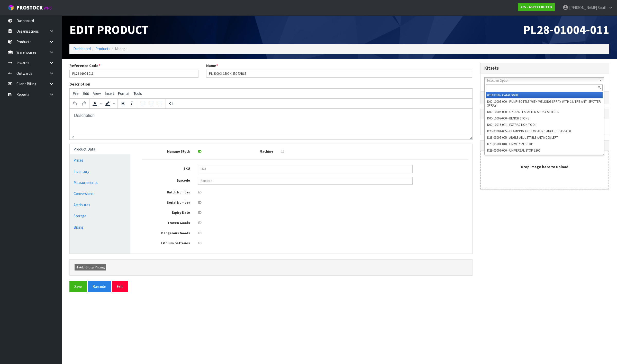 Image resolution: width=617 pixels, height=364 pixels. I want to click on li: 00118260 - CATALOGUE, so click(544, 95).